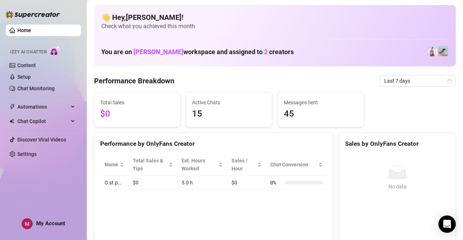  Describe the element at coordinates (229, 103) in the screenshot. I see `span: Active Chats` at that location.